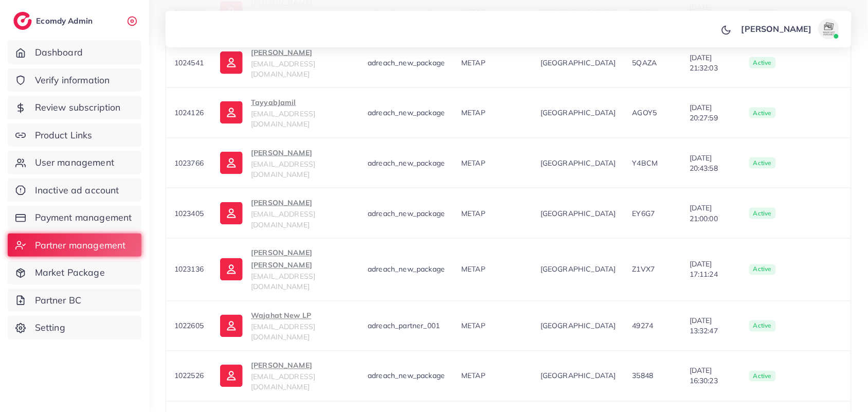 Image resolution: width=868 pixels, height=412 pixels. Describe the element at coordinates (189, 326) in the screenshot. I see `span: 1022605` at that location.